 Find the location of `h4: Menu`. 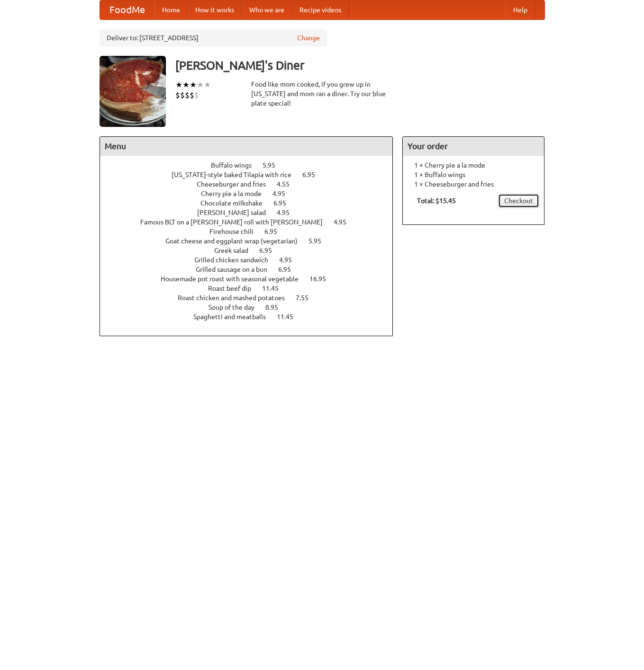

h4: Menu is located at coordinates (246, 147).